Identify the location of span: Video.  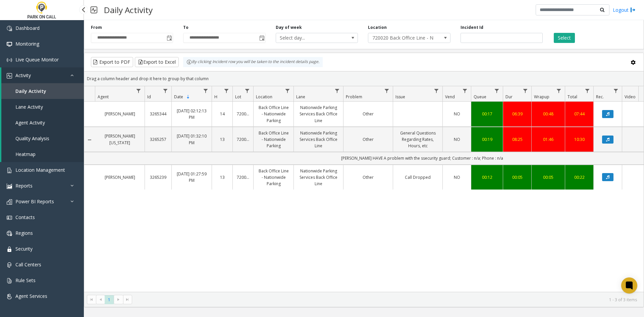
(630, 96).